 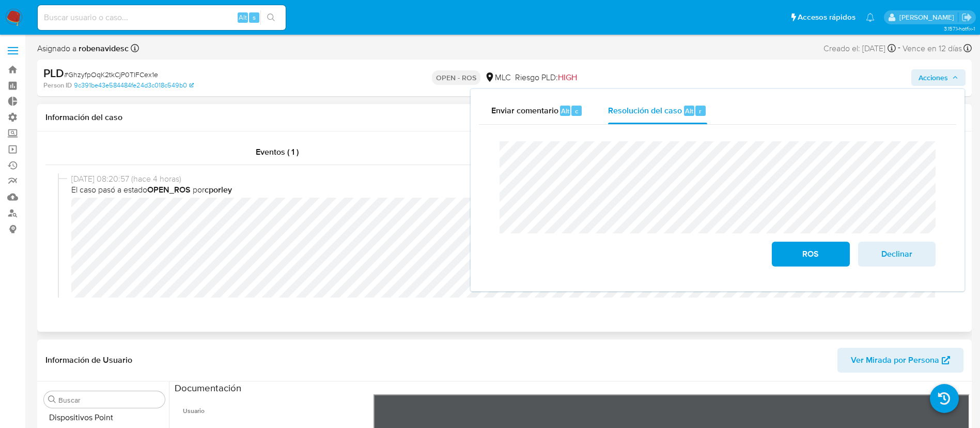 I want to click on button: Declinar, so click(x=897, y=254).